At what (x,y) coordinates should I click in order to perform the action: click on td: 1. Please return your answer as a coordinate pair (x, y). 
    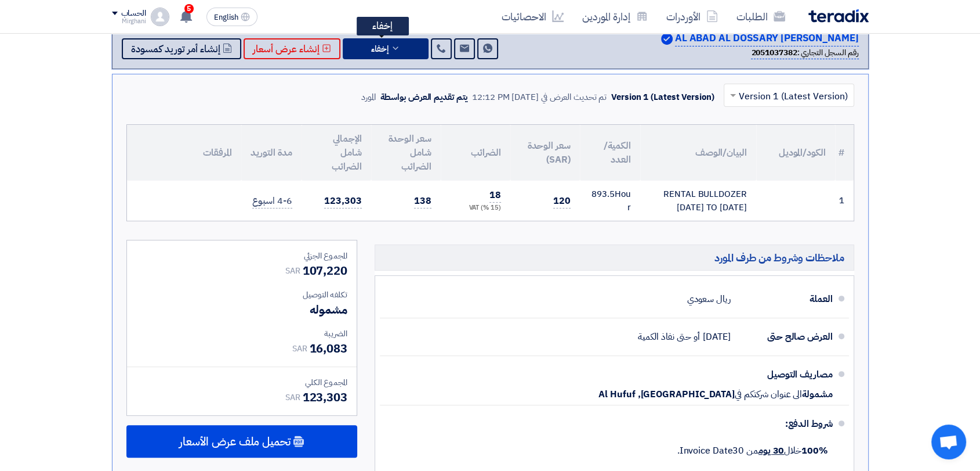
    Looking at the image, I should click on (844, 200).